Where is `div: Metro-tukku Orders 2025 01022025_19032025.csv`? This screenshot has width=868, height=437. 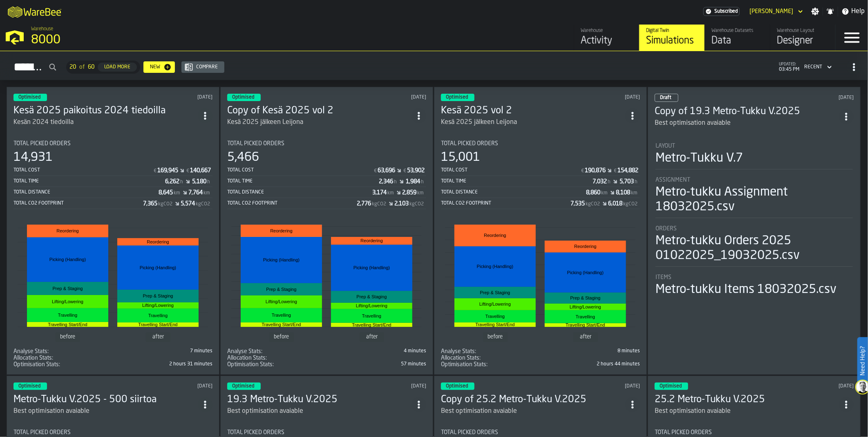 div: Metro-tukku Orders 2025 01022025_19032025.csv is located at coordinates (754, 249).